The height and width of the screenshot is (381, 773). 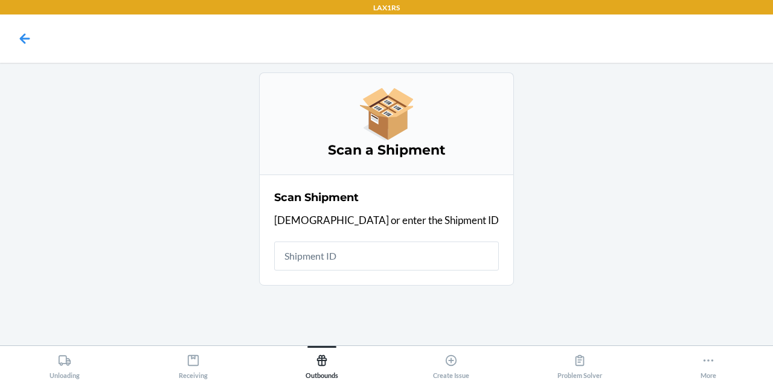 I want to click on button: Outbounds, so click(x=322, y=363).